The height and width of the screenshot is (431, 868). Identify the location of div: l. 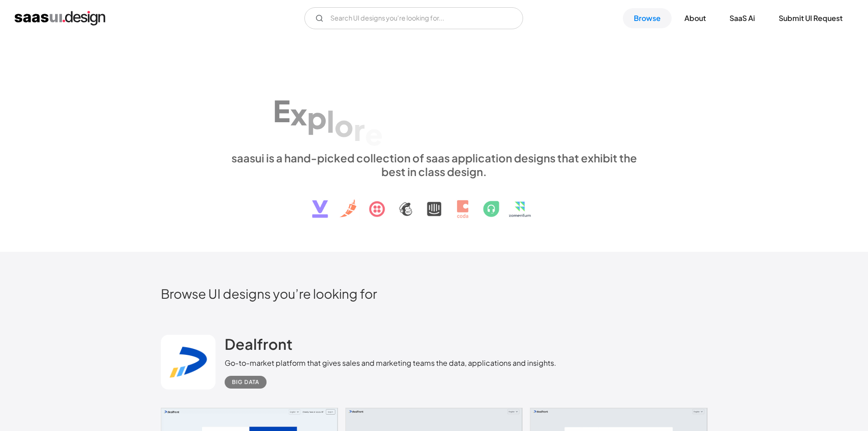
(330, 121).